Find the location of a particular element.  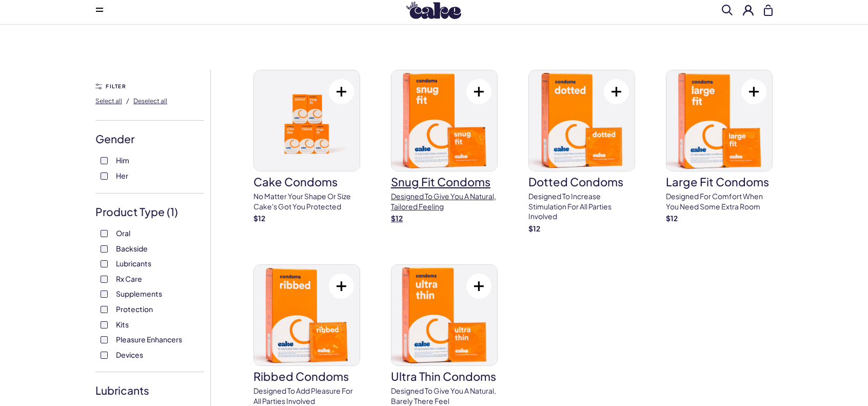

span: Him is located at coordinates (122, 160).